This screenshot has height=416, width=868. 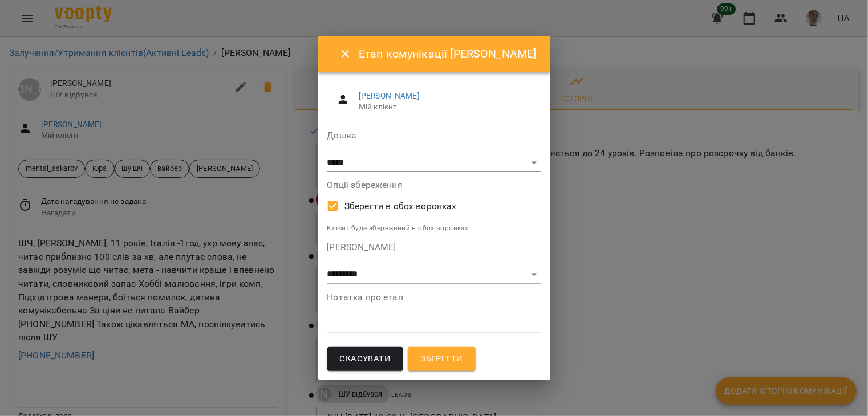 What do you see at coordinates (434, 298) in the screenshot?
I see `label: Нотатка про етап` at bounding box center [434, 298].